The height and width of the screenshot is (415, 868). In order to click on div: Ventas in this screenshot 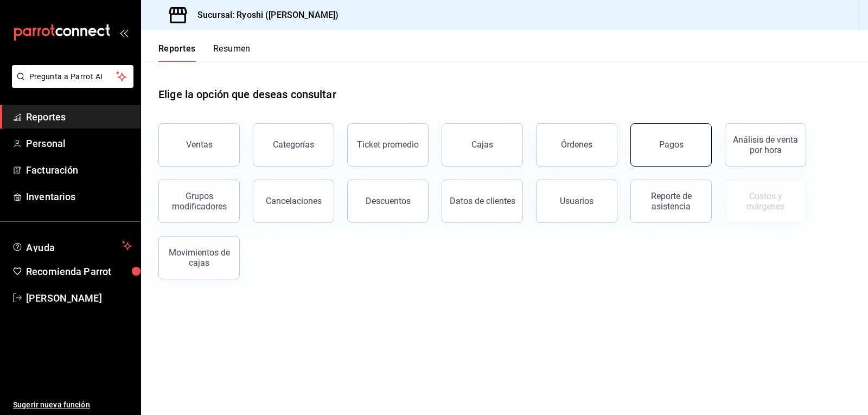, I will do `click(199, 144)`.